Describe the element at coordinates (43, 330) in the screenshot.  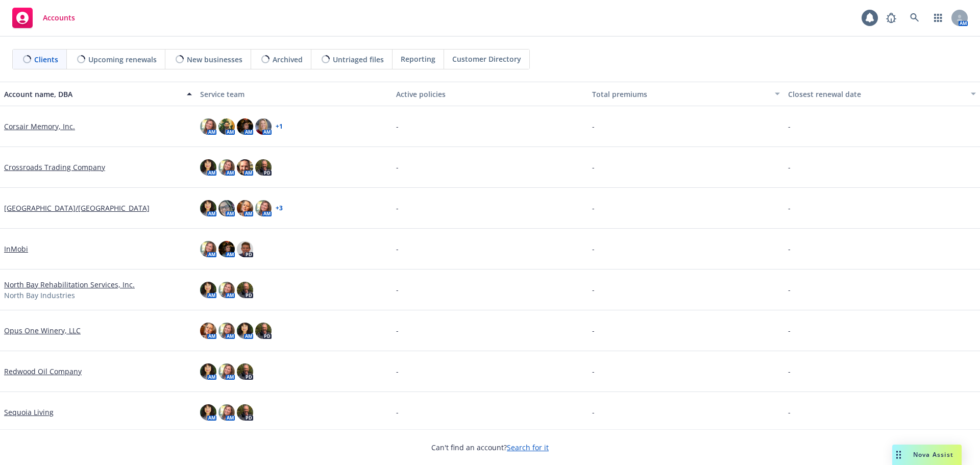
I see `a: Opus One Winery, LLC` at that location.